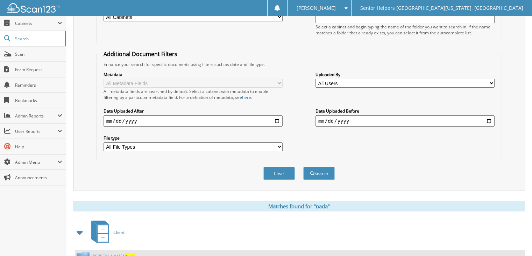 Image resolution: width=532 pixels, height=256 pixels. I want to click on label: Uploaded By, so click(405, 74).